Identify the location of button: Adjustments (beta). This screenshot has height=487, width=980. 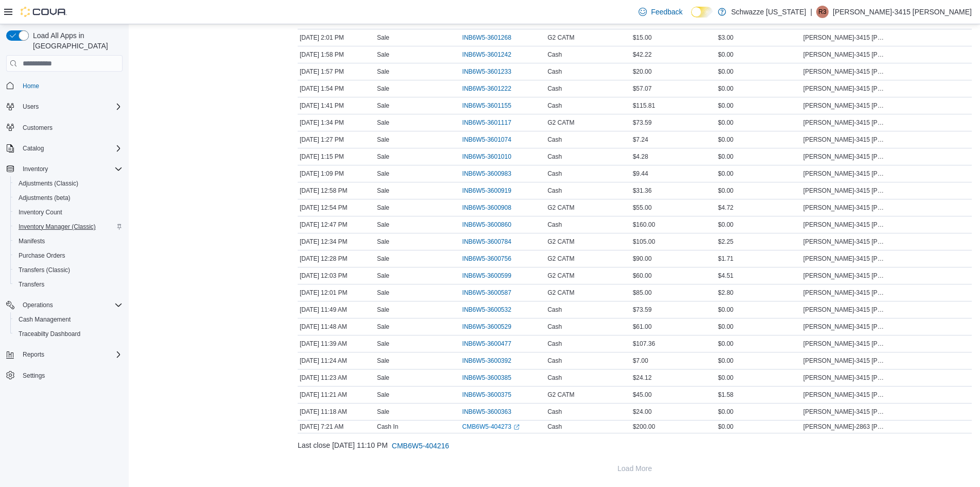
(68, 198).